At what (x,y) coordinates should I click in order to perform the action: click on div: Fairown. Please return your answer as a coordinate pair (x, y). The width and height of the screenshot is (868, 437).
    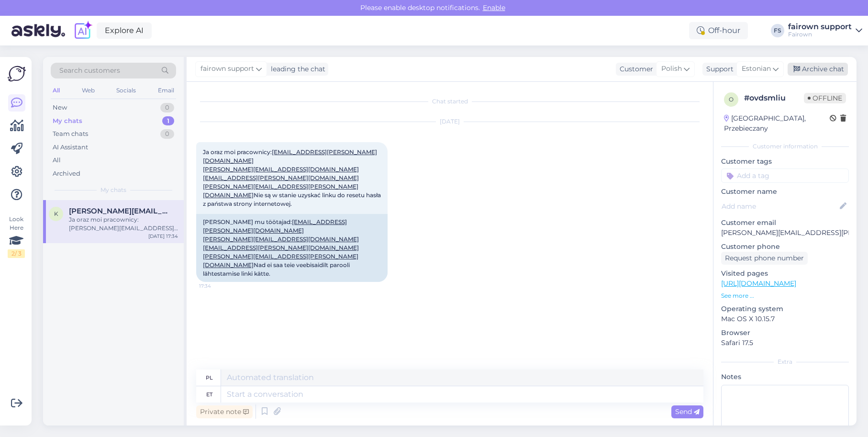
    Looking at the image, I should click on (819, 35).